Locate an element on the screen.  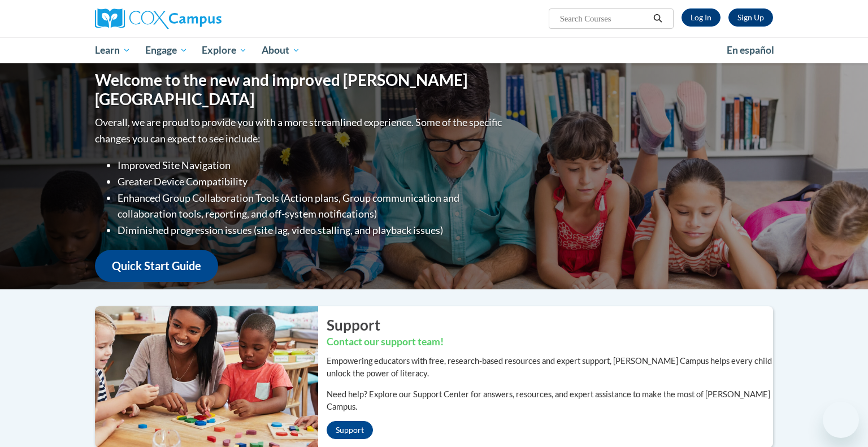
a: En español is located at coordinates (750, 50).